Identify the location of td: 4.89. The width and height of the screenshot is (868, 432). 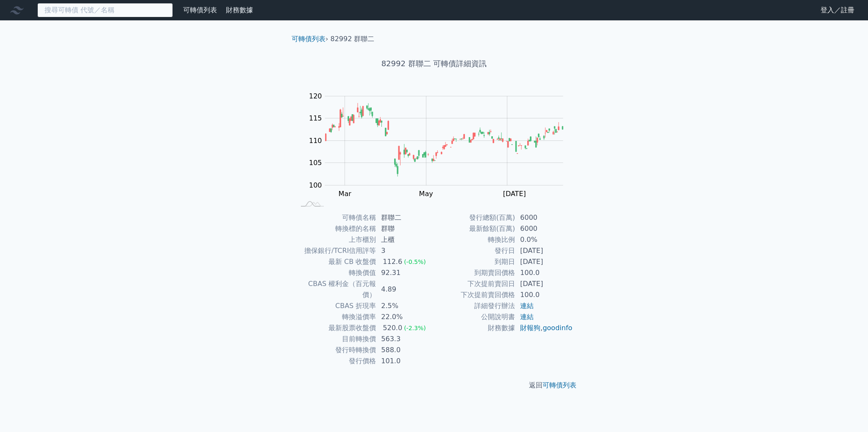
(405, 289).